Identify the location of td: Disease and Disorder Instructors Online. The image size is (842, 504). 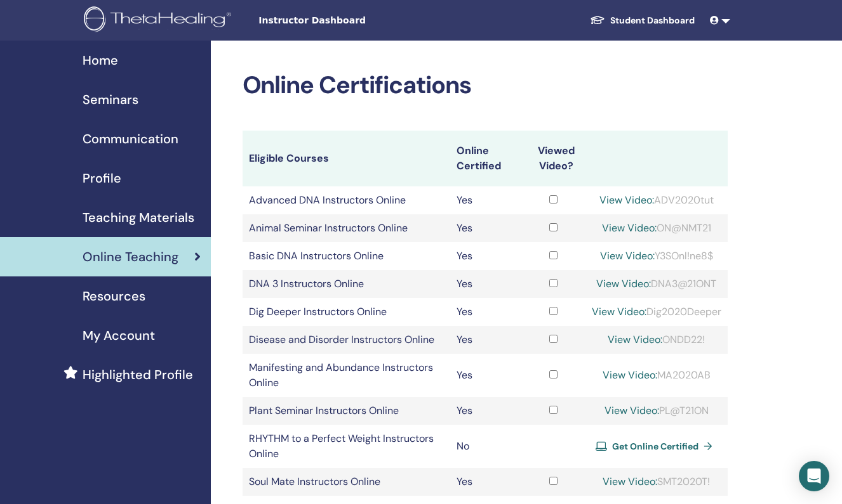
(347, 340).